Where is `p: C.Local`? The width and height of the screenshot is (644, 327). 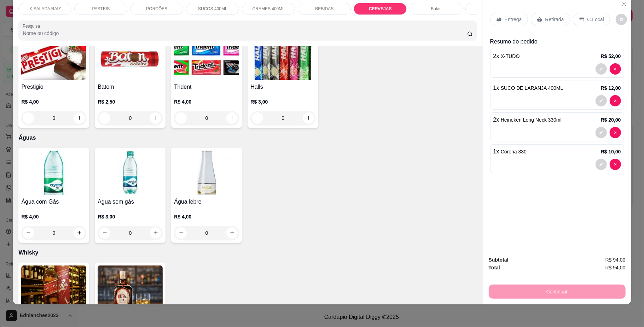 p: C.Local is located at coordinates (596, 20).